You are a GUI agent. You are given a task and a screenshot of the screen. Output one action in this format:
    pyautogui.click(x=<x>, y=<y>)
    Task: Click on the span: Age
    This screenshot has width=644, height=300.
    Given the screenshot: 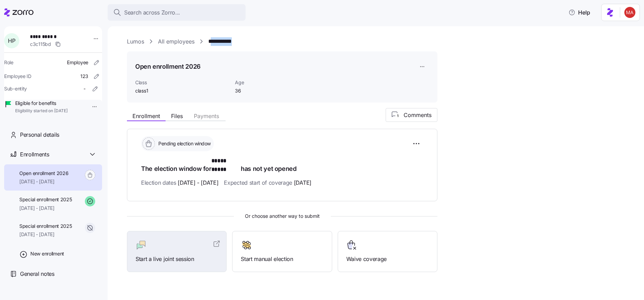 What is the action you would take?
    pyautogui.click(x=270, y=83)
    